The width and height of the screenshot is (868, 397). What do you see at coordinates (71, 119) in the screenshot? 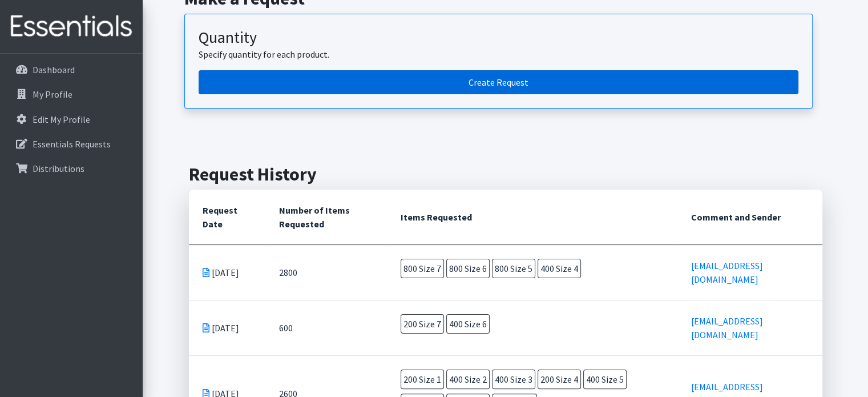
I see `a: Edit My Profile` at bounding box center [71, 119].